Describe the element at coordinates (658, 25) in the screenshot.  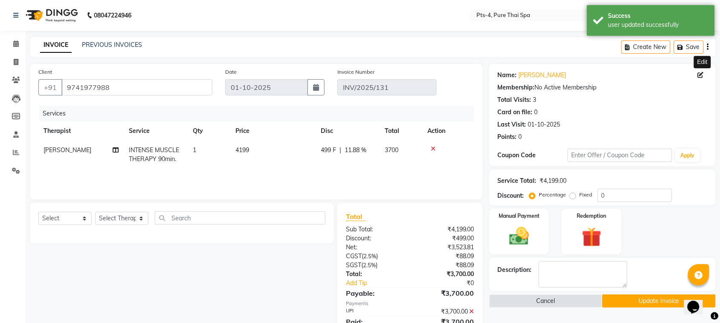
I see `div: user updated successfully` at that location.